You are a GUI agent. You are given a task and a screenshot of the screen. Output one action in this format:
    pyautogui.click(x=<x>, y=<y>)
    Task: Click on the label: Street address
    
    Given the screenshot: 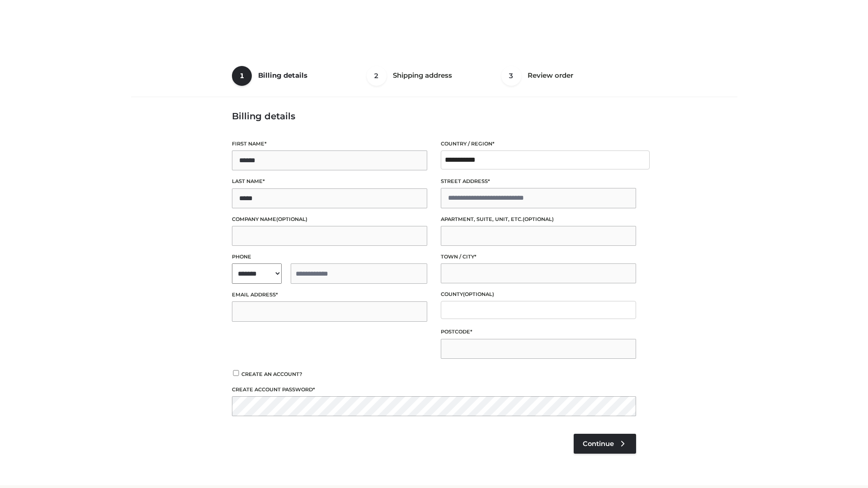 What is the action you would take?
    pyautogui.click(x=538, y=181)
    